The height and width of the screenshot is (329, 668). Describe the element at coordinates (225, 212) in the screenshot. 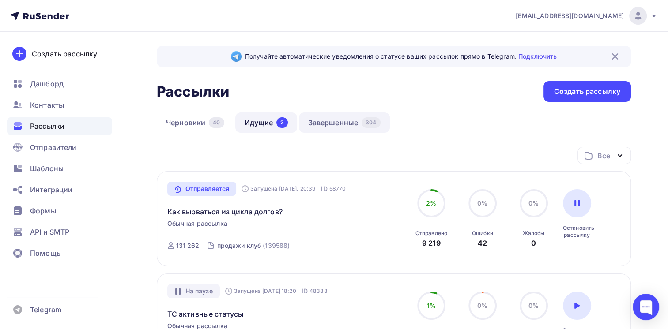

I see `a: Как вырваться из цикла долгов?` at that location.